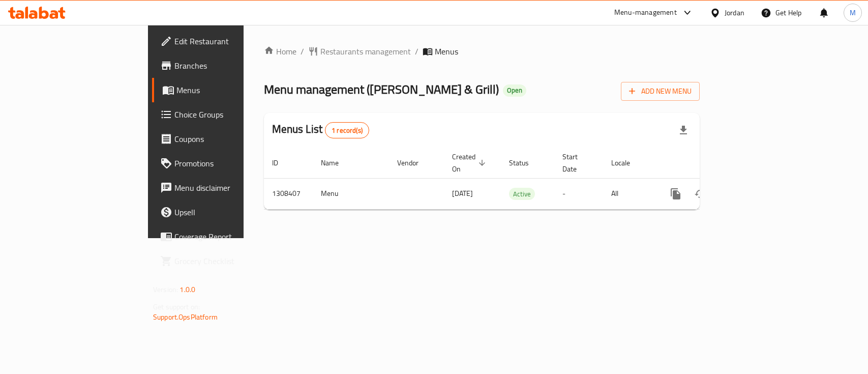 This screenshot has height=374, width=868. I want to click on span: Upsell, so click(229, 212).